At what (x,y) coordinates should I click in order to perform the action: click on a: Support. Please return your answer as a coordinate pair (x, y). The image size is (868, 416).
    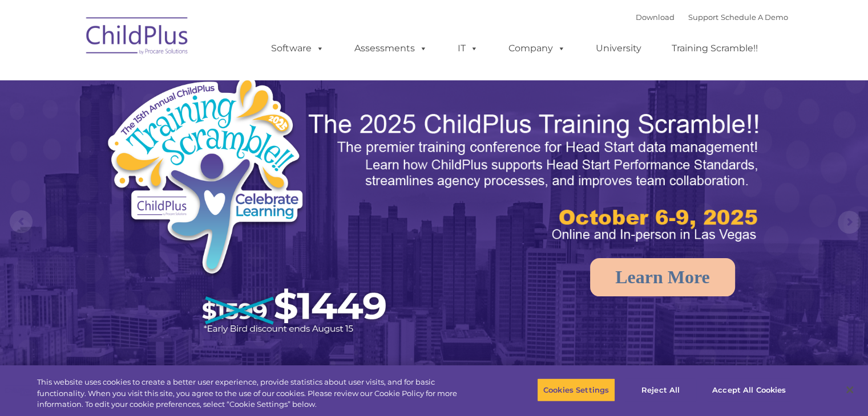
    Looking at the image, I should click on (703, 17).